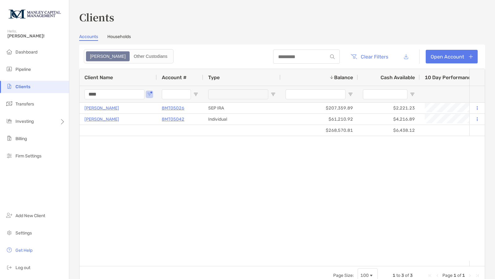  I want to click on span: Page, so click(448, 276).